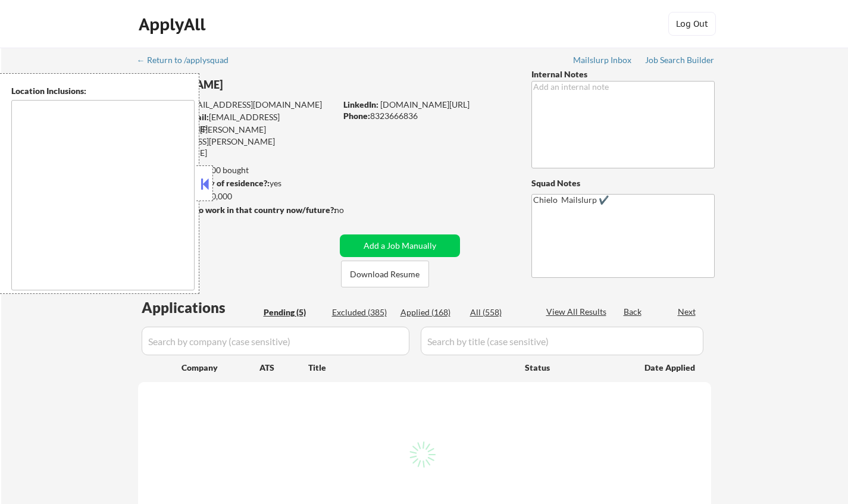 Image resolution: width=848 pixels, height=504 pixels. Describe the element at coordinates (294, 312) in the screenshot. I see `div: Pending (5)` at that location.